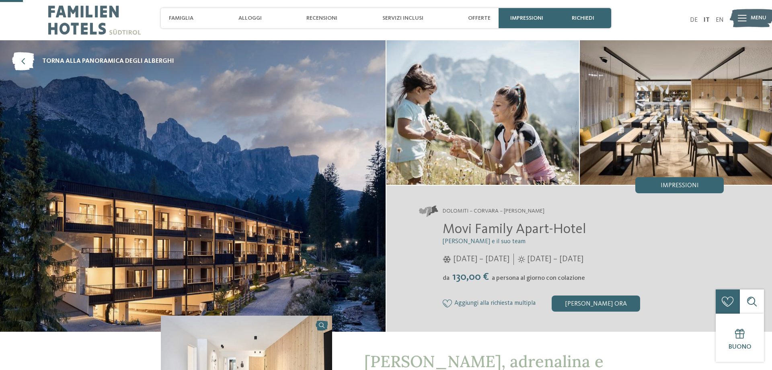 This screenshot has width=772, height=370. What do you see at coordinates (720, 20) in the screenshot?
I see `a: EN` at bounding box center [720, 20].